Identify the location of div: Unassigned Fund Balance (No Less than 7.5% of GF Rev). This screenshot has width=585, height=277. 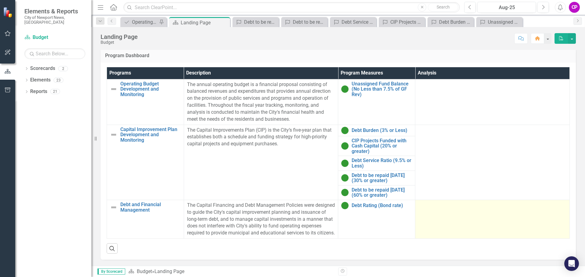
(504, 22).